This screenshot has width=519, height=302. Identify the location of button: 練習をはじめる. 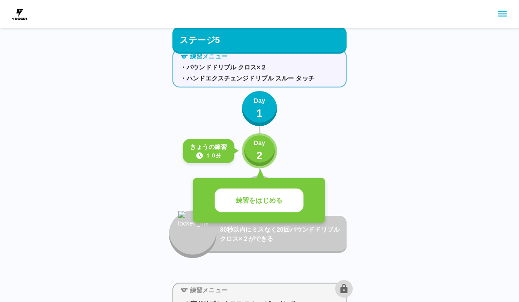
(259, 201).